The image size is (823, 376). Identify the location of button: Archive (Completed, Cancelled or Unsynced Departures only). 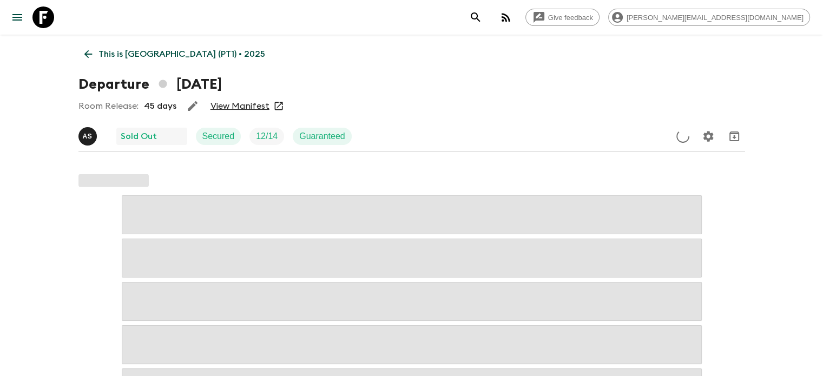
(734, 136).